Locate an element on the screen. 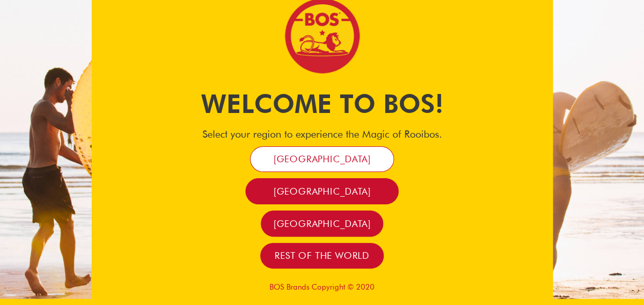 The image size is (644, 305). p: BOS Brands Copyright © 2020 is located at coordinates (322, 287).